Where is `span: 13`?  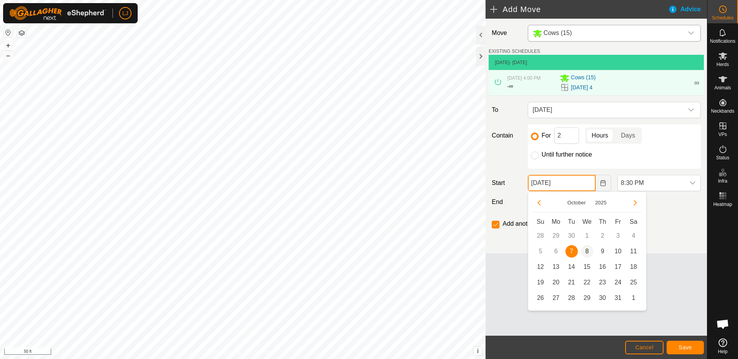 span: 13 is located at coordinates (556, 267).